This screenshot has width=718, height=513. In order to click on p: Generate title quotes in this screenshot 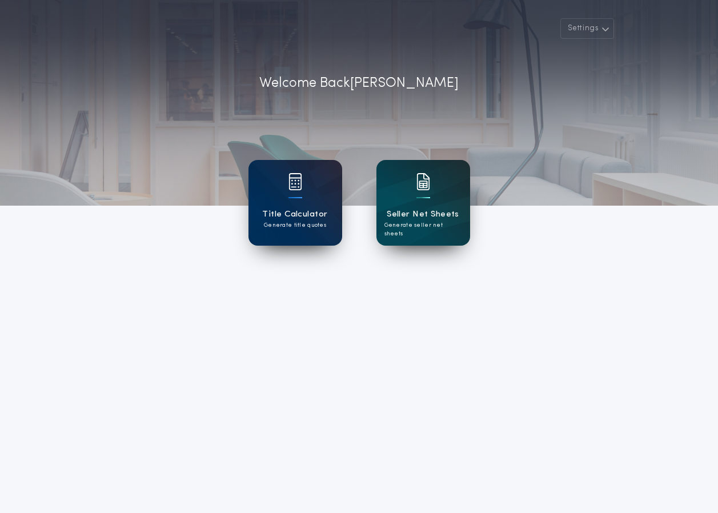, I will do `click(295, 225)`.